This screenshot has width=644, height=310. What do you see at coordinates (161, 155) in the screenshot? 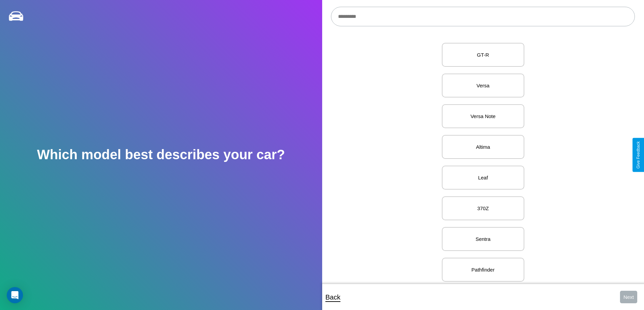
I see `h2: Which model best describes your car?` at bounding box center [161, 155].